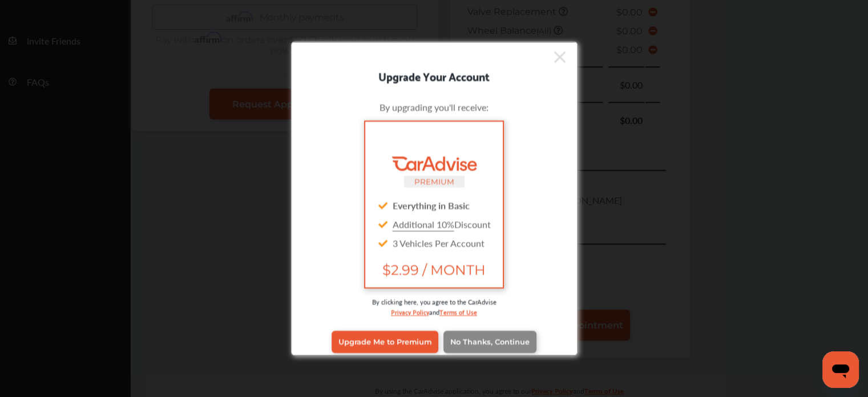 The image size is (868, 397). What do you see at coordinates (434, 269) in the screenshot?
I see `span: $2.99 / MONTH` at bounding box center [434, 269].